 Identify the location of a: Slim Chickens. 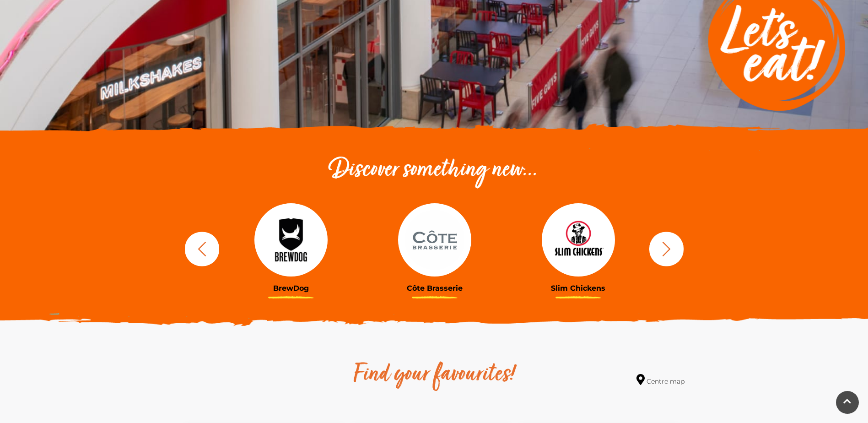
(578, 248).